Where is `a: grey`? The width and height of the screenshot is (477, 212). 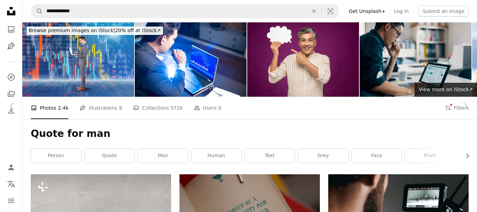 a: grey is located at coordinates (323, 156).